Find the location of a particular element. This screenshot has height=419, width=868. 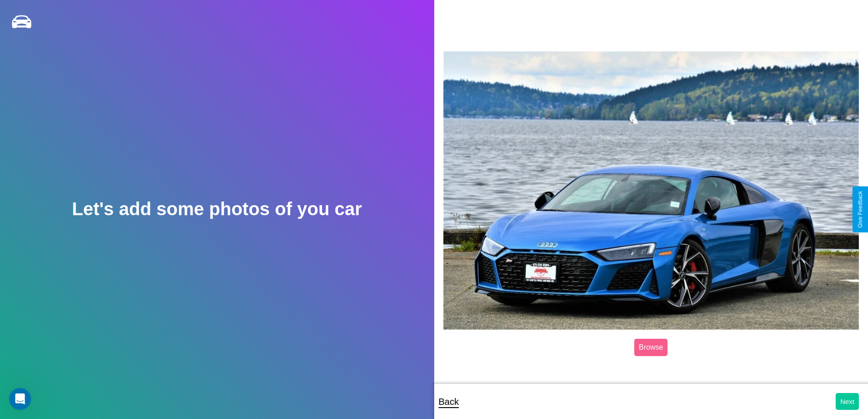

img: posted is located at coordinates (651, 190).